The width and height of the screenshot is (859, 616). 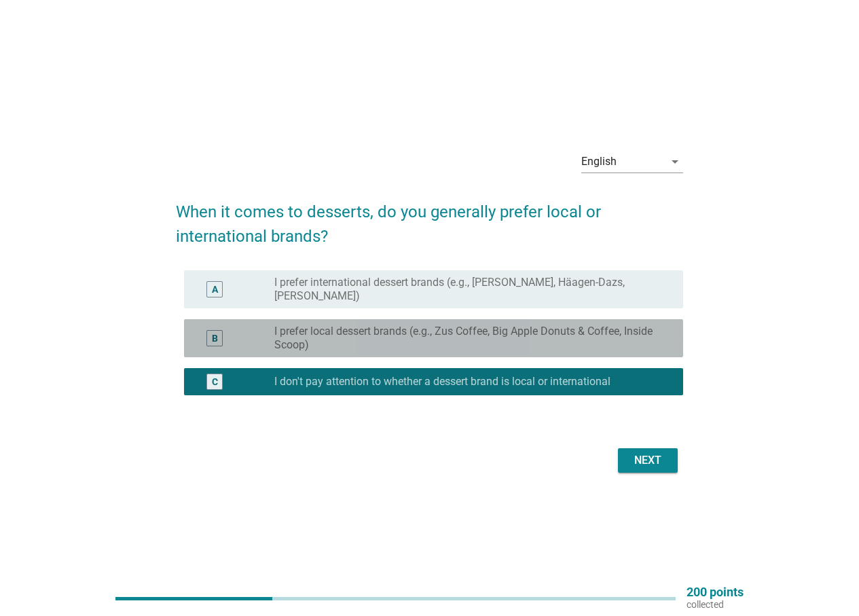 What do you see at coordinates (676, 161) in the screenshot?
I see `i: arrow_drop_down` at bounding box center [676, 161].